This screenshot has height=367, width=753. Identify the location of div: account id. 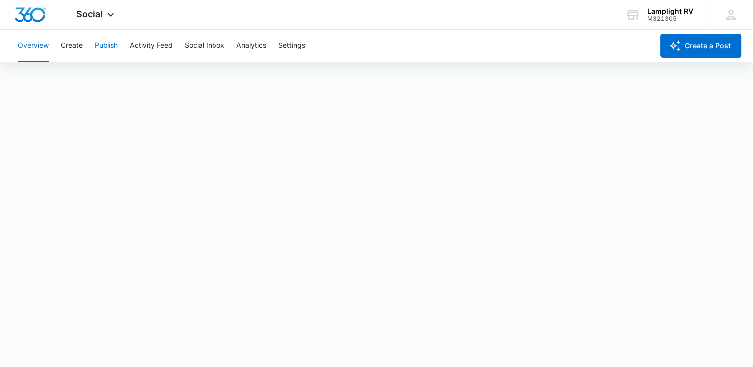
(670, 19).